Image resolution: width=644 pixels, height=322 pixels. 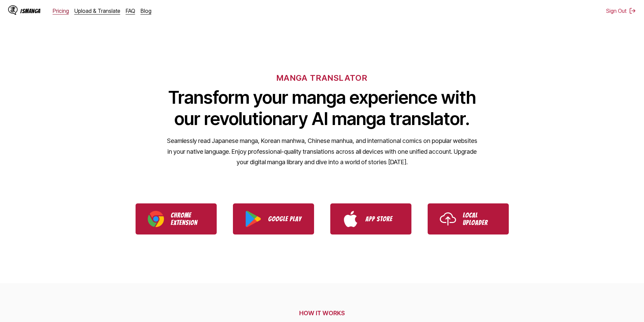 I want to click on img: Chrome logo, so click(x=156, y=219).